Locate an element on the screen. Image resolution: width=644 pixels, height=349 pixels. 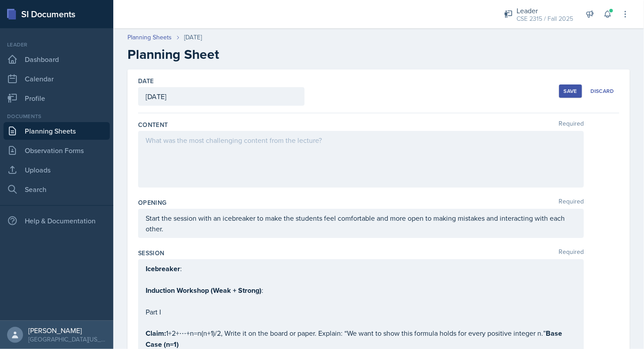
label: Opening is located at coordinates (152, 203).